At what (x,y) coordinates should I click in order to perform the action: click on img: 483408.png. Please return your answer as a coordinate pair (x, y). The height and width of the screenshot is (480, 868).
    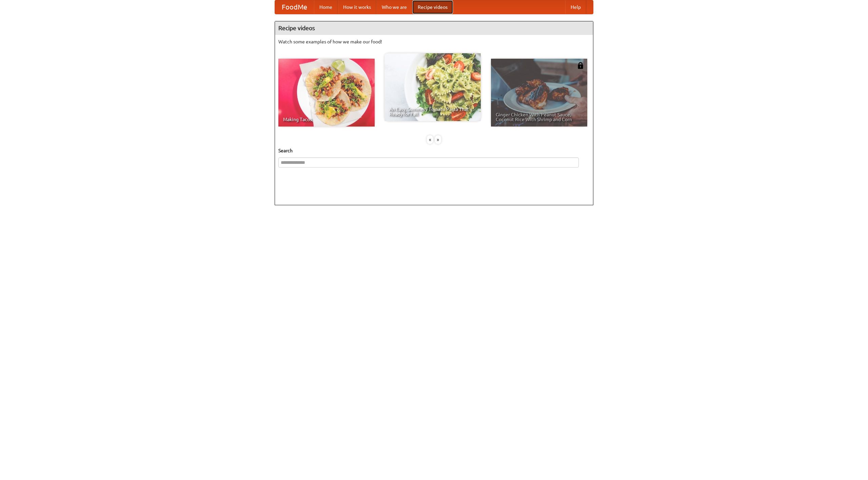
    Looking at the image, I should click on (581, 65).